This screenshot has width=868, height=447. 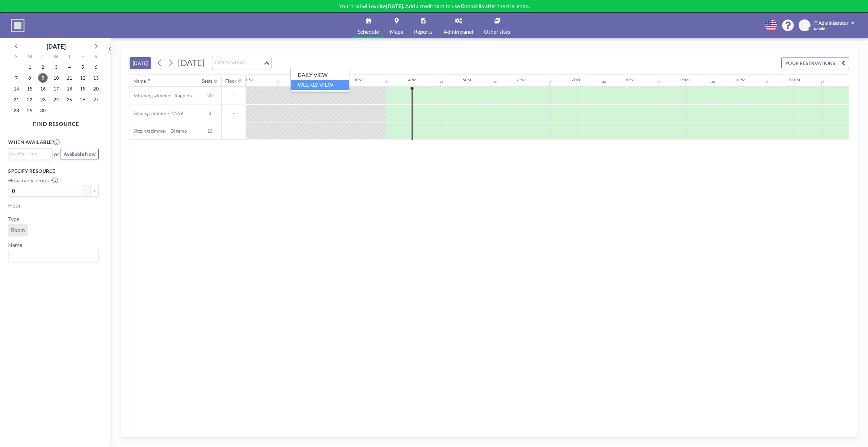 What do you see at coordinates (53, 171) in the screenshot?
I see `h3: Specify resource` at bounding box center [53, 171].